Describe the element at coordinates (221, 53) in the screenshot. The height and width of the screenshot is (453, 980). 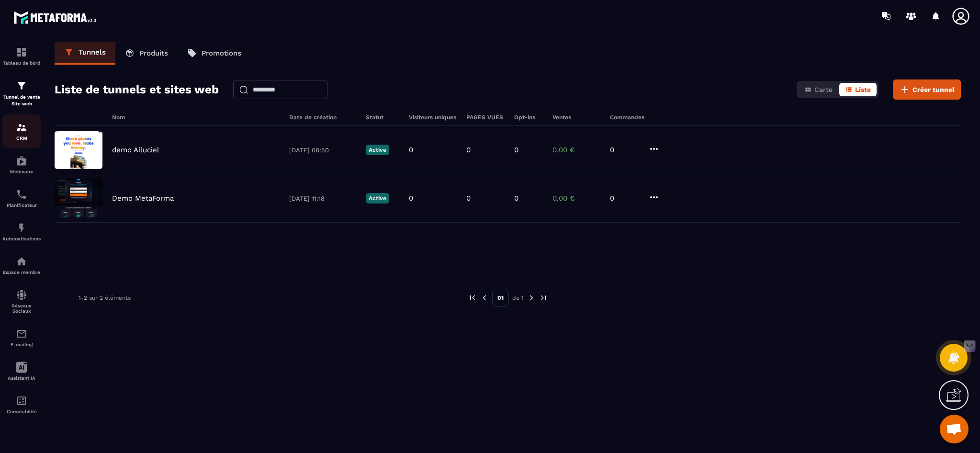
I see `p: Promotions` at that location.